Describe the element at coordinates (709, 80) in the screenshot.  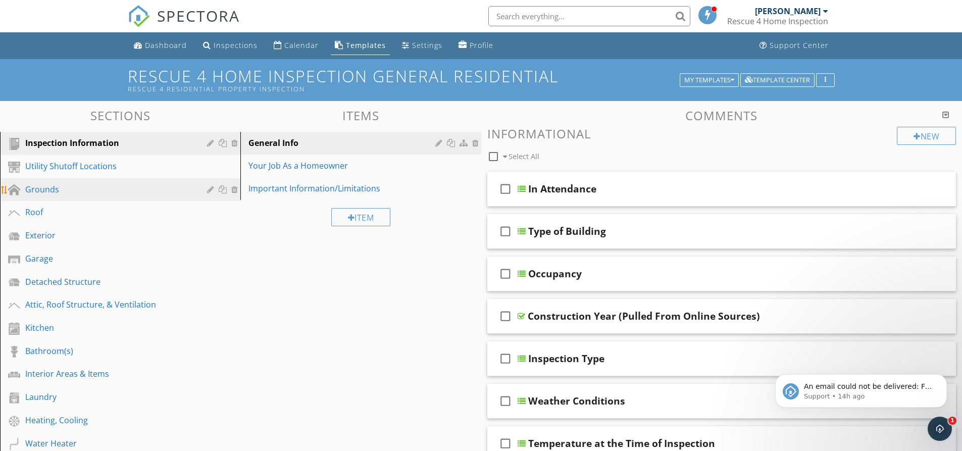
I see `button: My Templates` at that location.